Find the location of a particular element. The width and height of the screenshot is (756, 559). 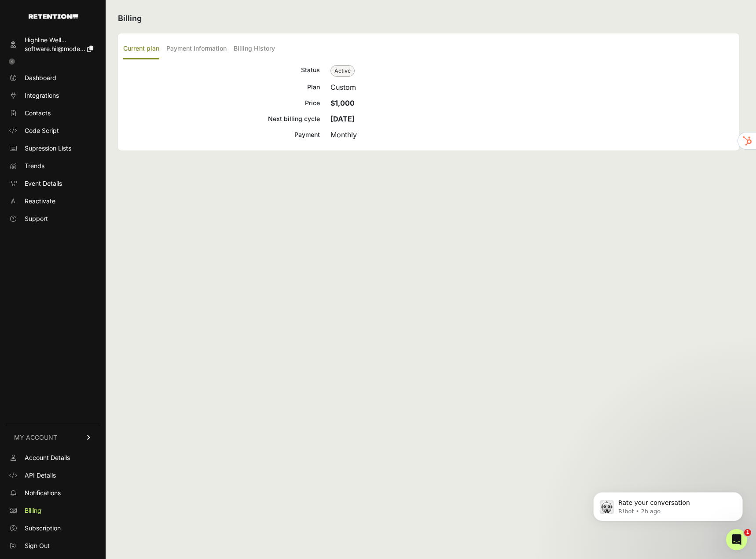

div: Plan is located at coordinates (222, 87).